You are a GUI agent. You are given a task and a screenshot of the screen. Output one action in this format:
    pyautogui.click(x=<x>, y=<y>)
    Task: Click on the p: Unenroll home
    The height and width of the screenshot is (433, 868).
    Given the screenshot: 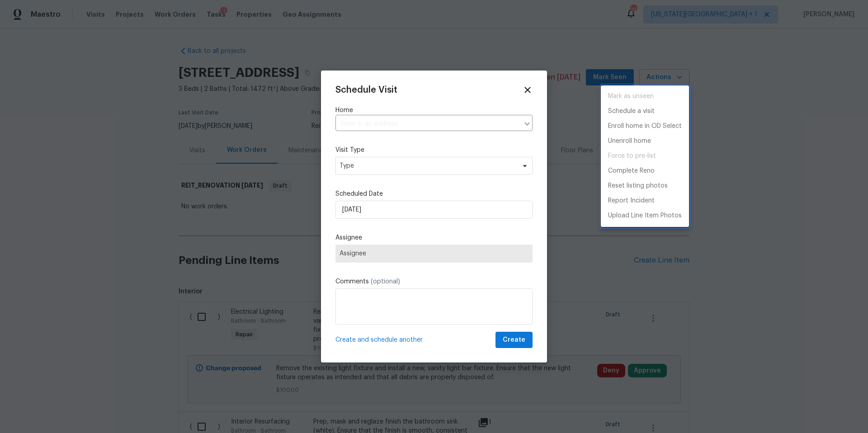 What is the action you would take?
    pyautogui.click(x=629, y=141)
    